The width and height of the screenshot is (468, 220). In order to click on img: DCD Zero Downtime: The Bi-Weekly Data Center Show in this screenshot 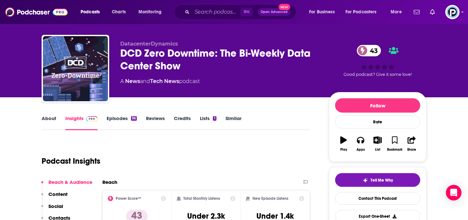, I will do `click(75, 69)`.